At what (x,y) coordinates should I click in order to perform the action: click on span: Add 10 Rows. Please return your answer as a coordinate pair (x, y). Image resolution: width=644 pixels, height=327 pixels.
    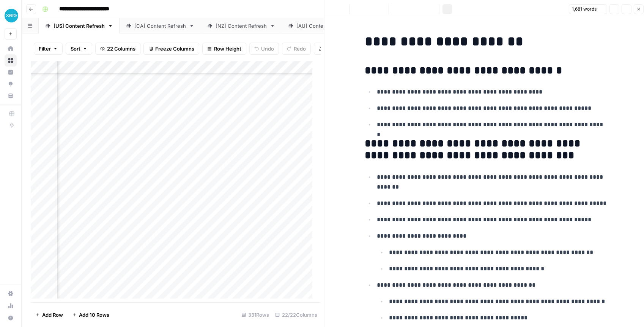
    Looking at the image, I should click on (94, 314).